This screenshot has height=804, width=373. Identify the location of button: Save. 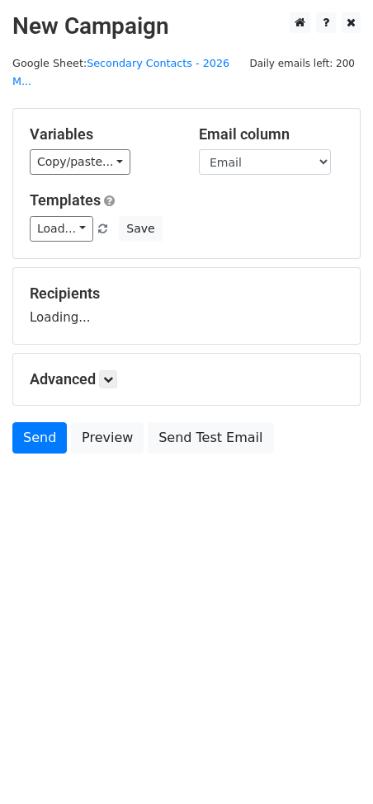
(140, 228).